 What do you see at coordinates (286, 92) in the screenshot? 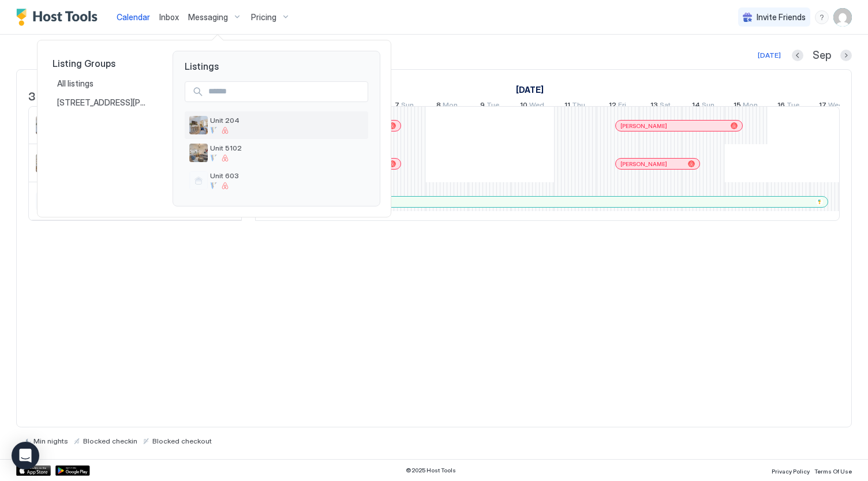
I see `input: Input Field` at bounding box center [286, 92].